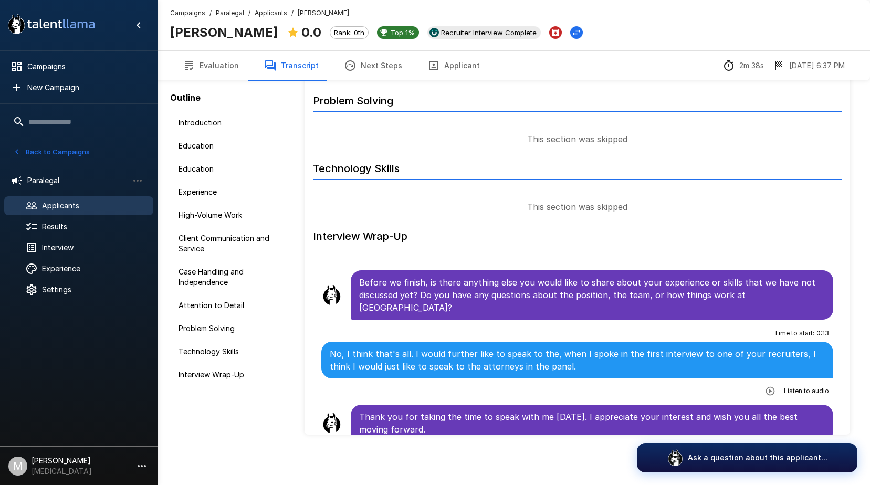 The height and width of the screenshot is (485, 870). I want to click on b: Outline, so click(185, 98).